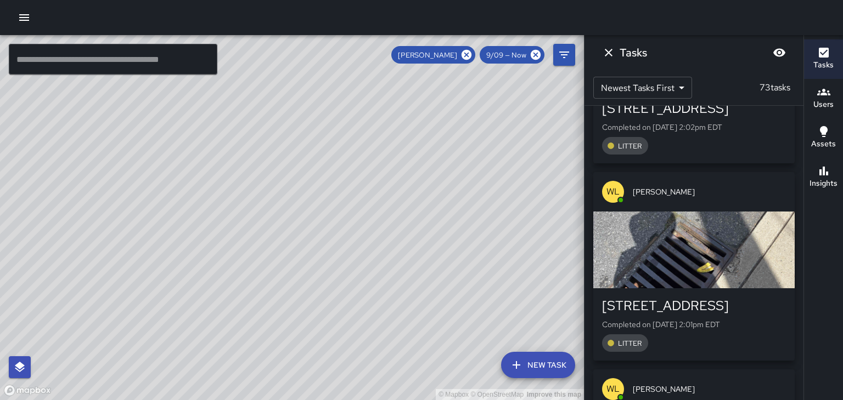 This screenshot has height=400, width=843. What do you see at coordinates (823, 184) in the screenshot?
I see `h6: Insights` at bounding box center [823, 184].